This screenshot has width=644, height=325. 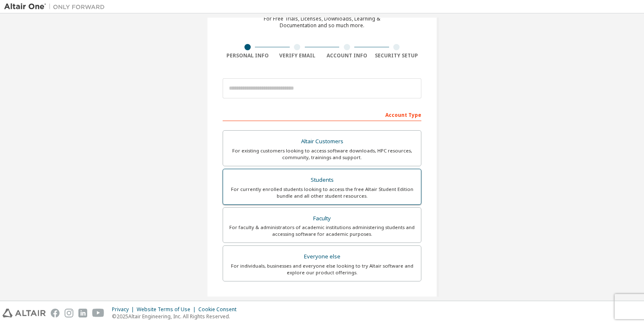 I want to click on div: Cookie Consent, so click(x=220, y=310).